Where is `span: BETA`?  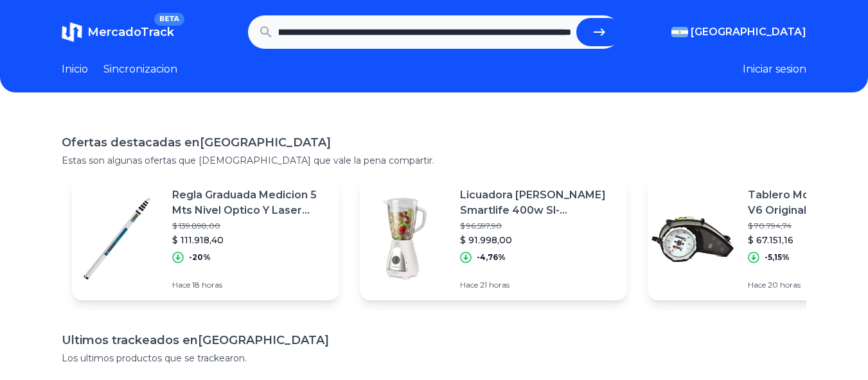
span: BETA is located at coordinates (169, 20).